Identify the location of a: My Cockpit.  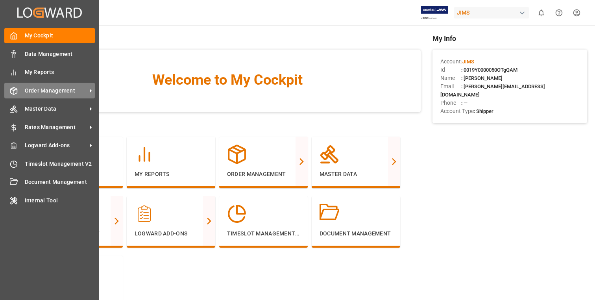
(50, 35).